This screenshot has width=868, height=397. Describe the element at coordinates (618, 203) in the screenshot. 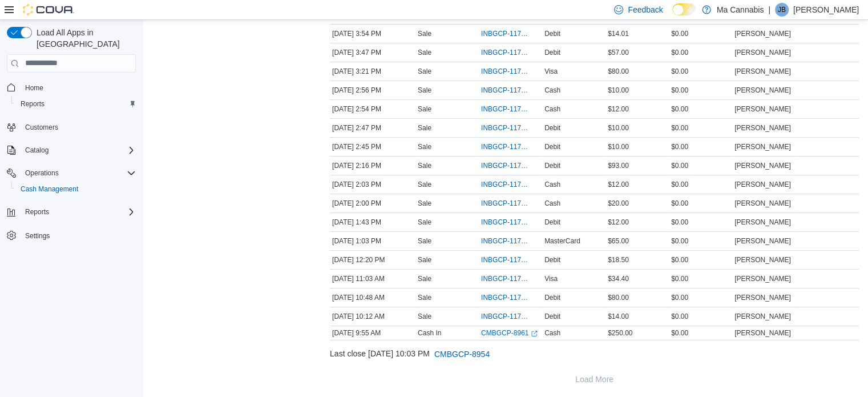

I see `span: $20.00` at that location.